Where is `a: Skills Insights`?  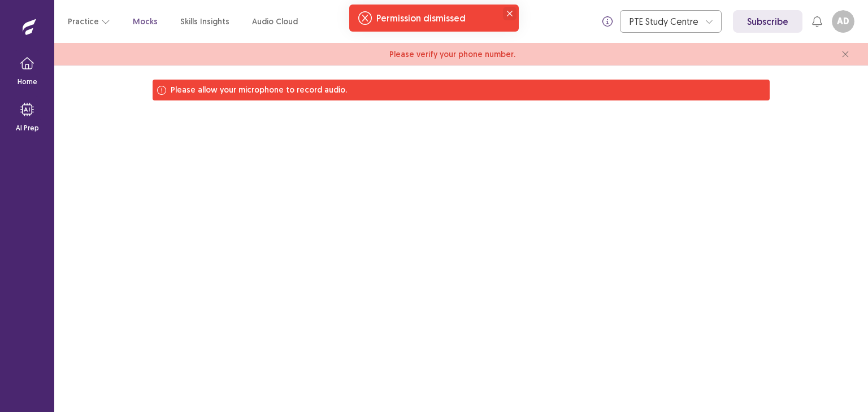
a: Skills Insights is located at coordinates (205, 22).